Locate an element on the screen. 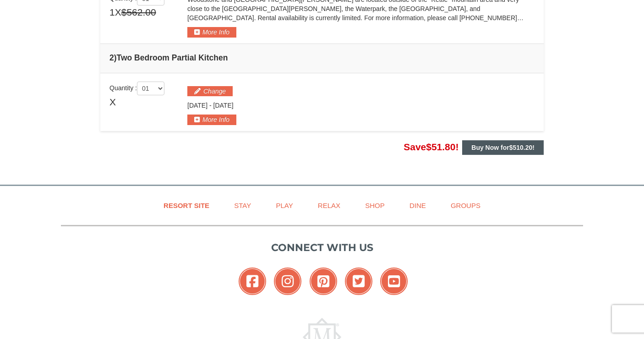  span: $510.20 is located at coordinates (520, 148).